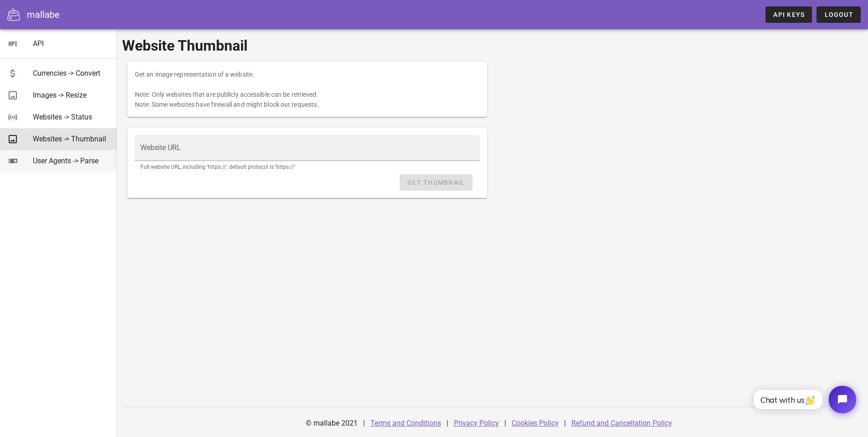 This screenshot has width=868, height=437. I want to click on button: Chat with us👋, so click(44, 22).